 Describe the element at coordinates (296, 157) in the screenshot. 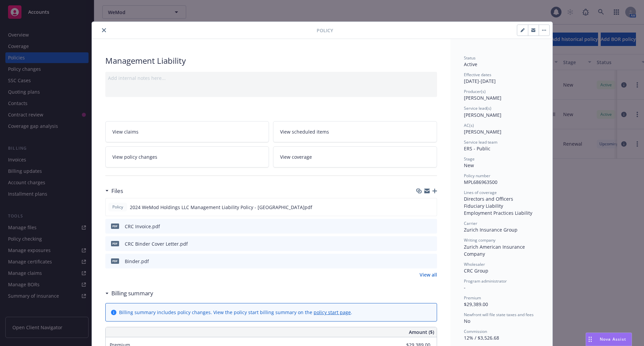

I see `span: View coverage` at that location.